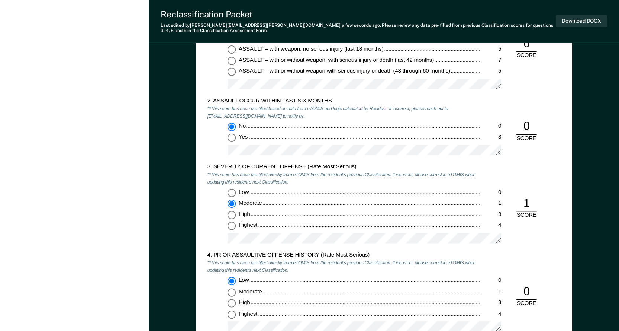  Describe the element at coordinates (243, 125) in the screenshot. I see `span: No` at that location.